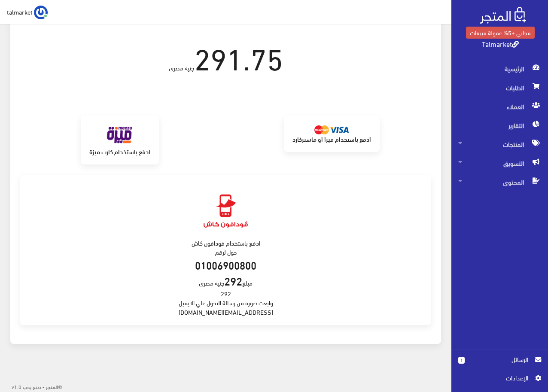 The image size is (548, 392). I want to click on strong: ادفع باستخدام فيزا او ماستركارد, so click(331, 139).